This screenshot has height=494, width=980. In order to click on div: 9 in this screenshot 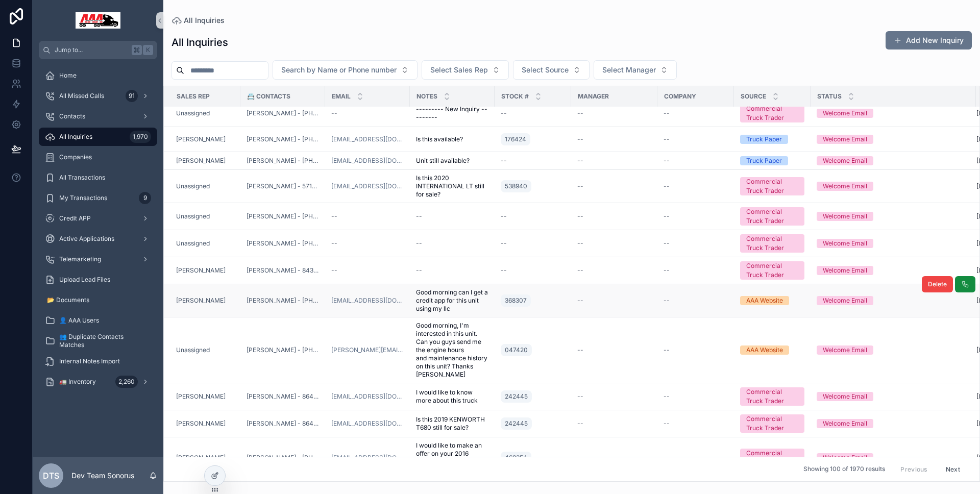, I will do `click(145, 198)`.